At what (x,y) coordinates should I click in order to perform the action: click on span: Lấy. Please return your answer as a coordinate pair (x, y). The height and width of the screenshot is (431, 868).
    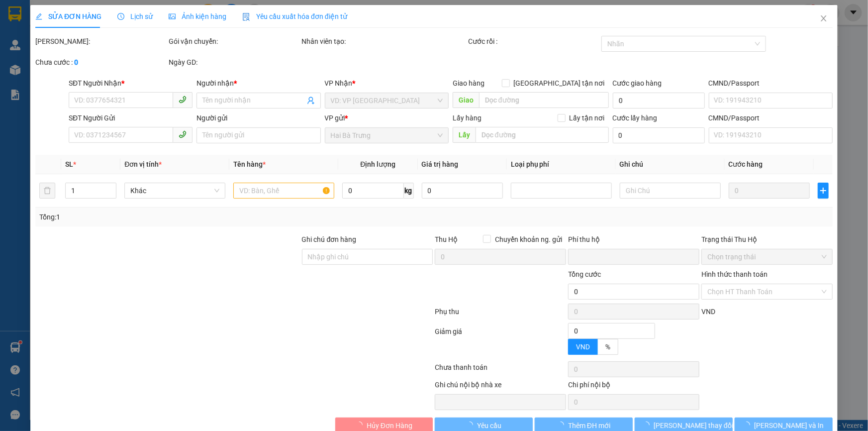
    Looking at the image, I should click on (464, 135).